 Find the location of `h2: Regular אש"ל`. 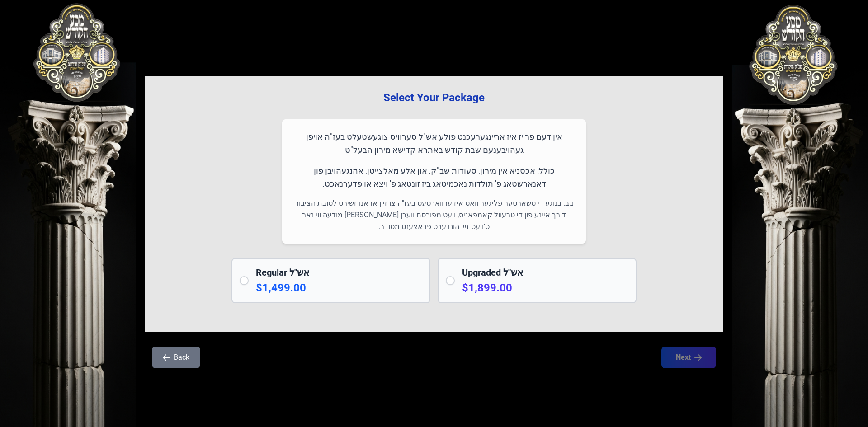

h2: Regular אש"ל is located at coordinates (339, 273).